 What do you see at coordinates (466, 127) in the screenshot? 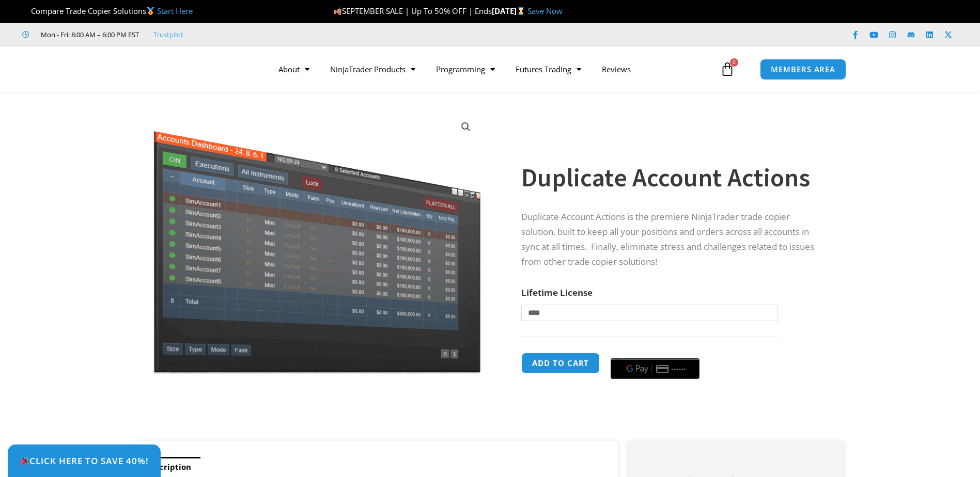
I see `a: View full-screen image gallery` at bounding box center [466, 127].